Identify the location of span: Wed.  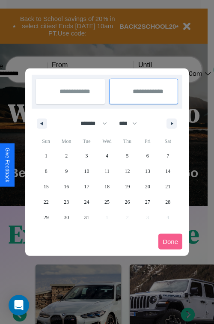
(106, 141).